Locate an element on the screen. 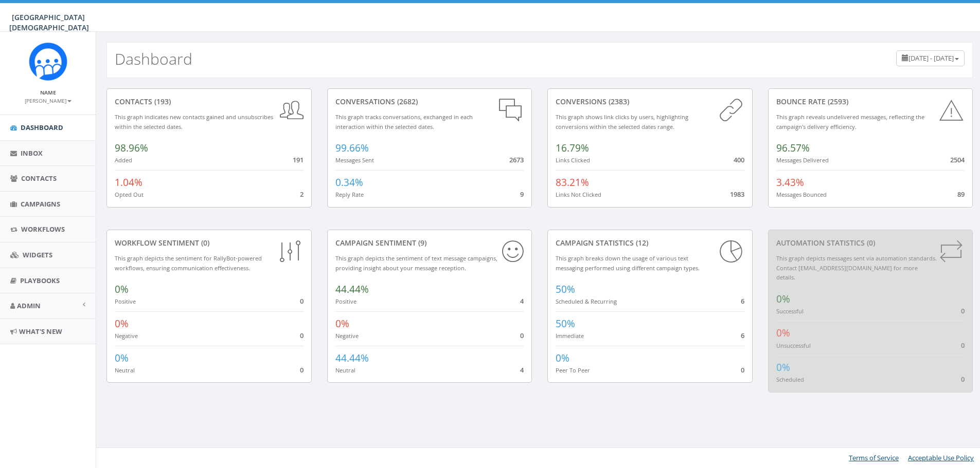 The width and height of the screenshot is (980, 468). small: Opted Out is located at coordinates (129, 194).